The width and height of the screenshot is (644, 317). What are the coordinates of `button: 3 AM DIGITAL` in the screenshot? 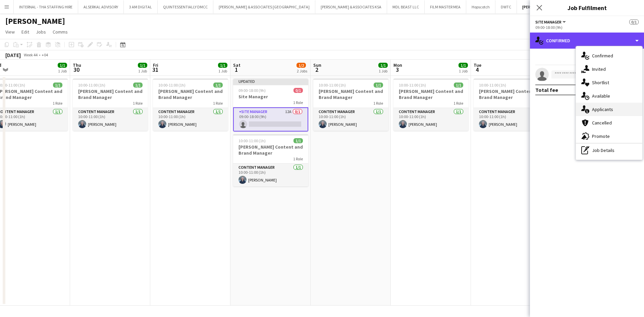 It's located at (141, 7).